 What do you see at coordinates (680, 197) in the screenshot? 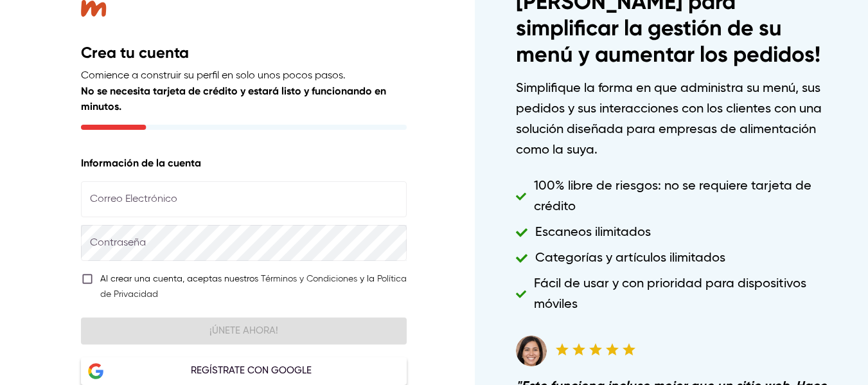
I see `h6: 100% libre de riesgos: no se requiere tarjeta de crédito` at bounding box center [680, 197].